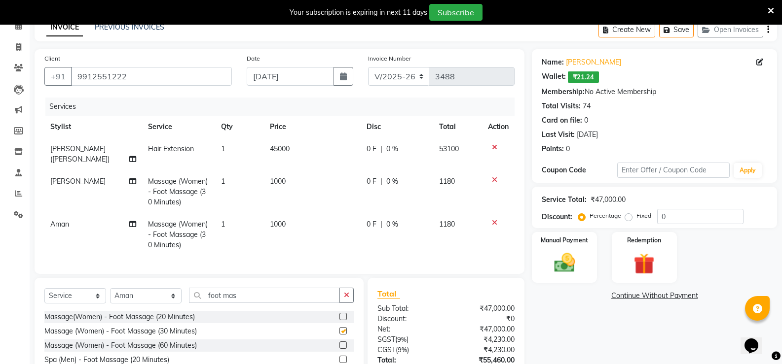 The height and width of the screenshot is (364, 782). What do you see at coordinates (120, 331) in the screenshot?
I see `div: Massage (Women) - Foot Massage (30 Minutes)` at bounding box center [120, 331].